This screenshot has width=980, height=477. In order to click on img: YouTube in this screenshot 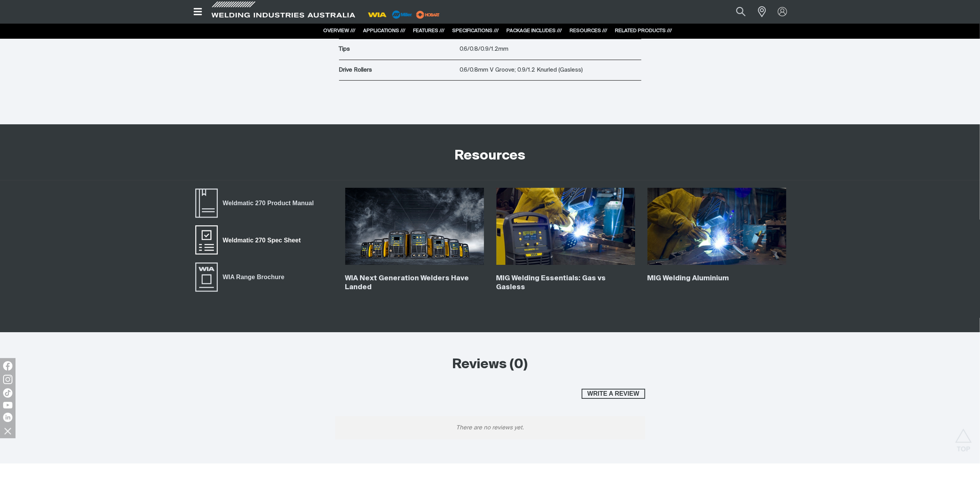, I will do `click(7, 405)`.